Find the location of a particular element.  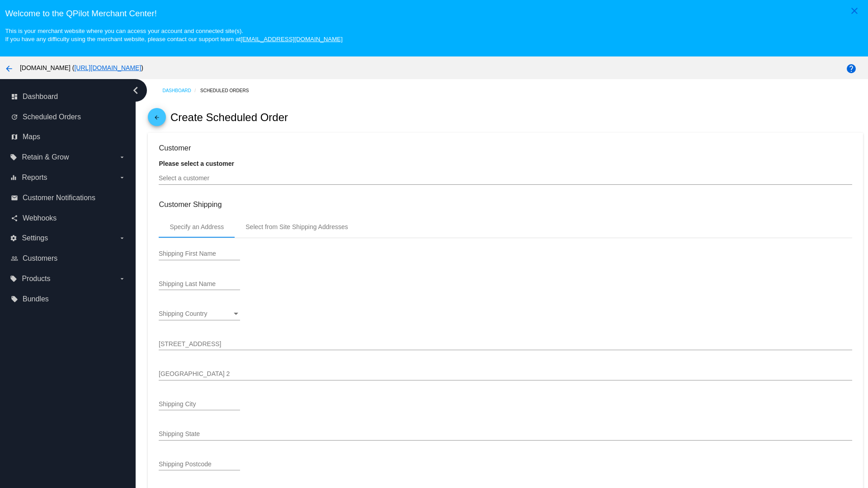

input: Shipping Street 2 is located at coordinates (505, 374).